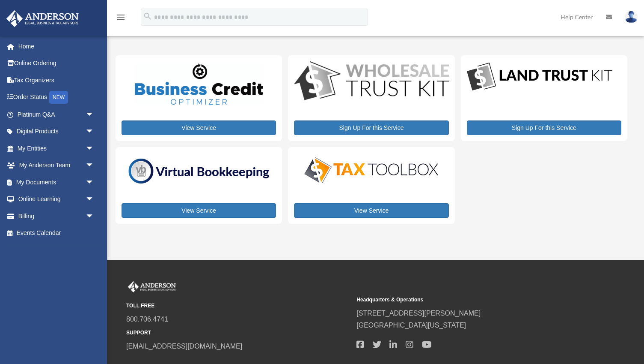 The width and height of the screenshot is (644, 364). Describe the element at coordinates (57, 216) in the screenshot. I see `a: Billingarrow_drop_down` at that location.